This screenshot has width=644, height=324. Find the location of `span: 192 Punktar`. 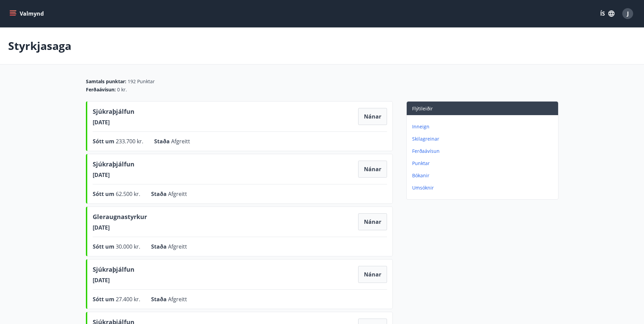

span: 192 Punktar is located at coordinates (142, 81).